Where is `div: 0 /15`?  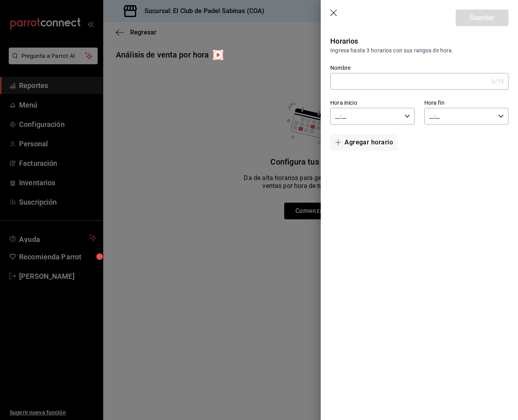
div: 0 /15 is located at coordinates (497, 81).